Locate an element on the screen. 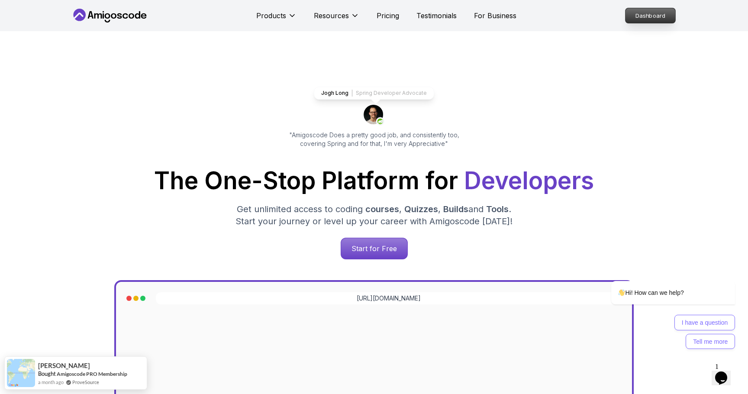 Image resolution: width=748 pixels, height=394 pixels. p: Products is located at coordinates (271, 16).